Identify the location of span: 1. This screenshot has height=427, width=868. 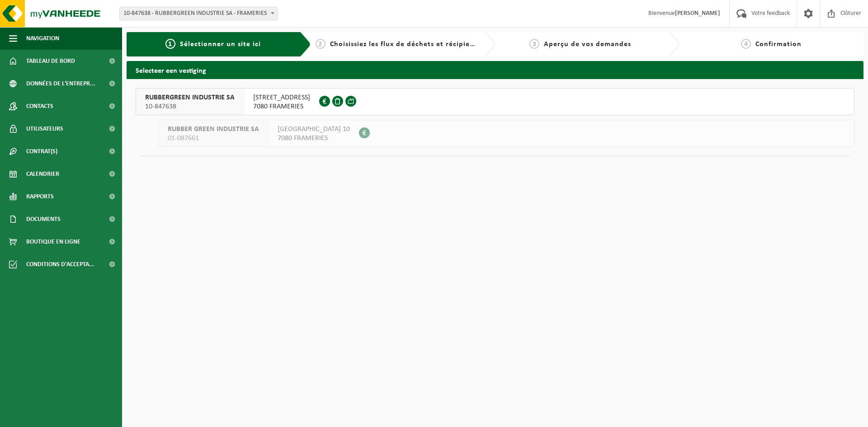
(170, 44).